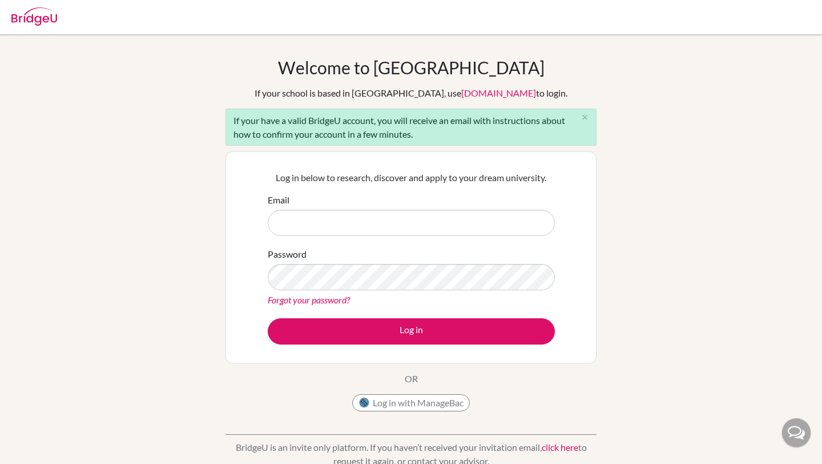 The image size is (822, 464). I want to click on img: Bridge-U, so click(34, 17).